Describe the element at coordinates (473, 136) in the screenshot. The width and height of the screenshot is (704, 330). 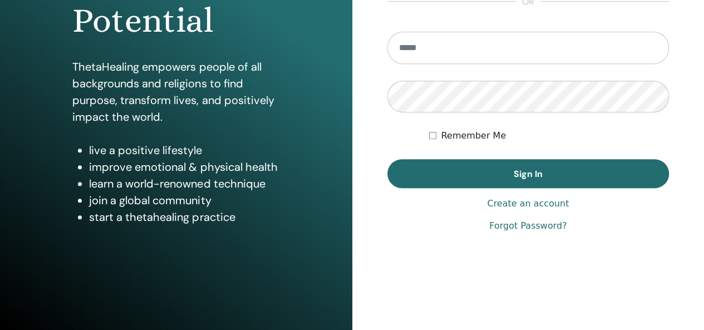
I see `label: Remember Me` at that location.